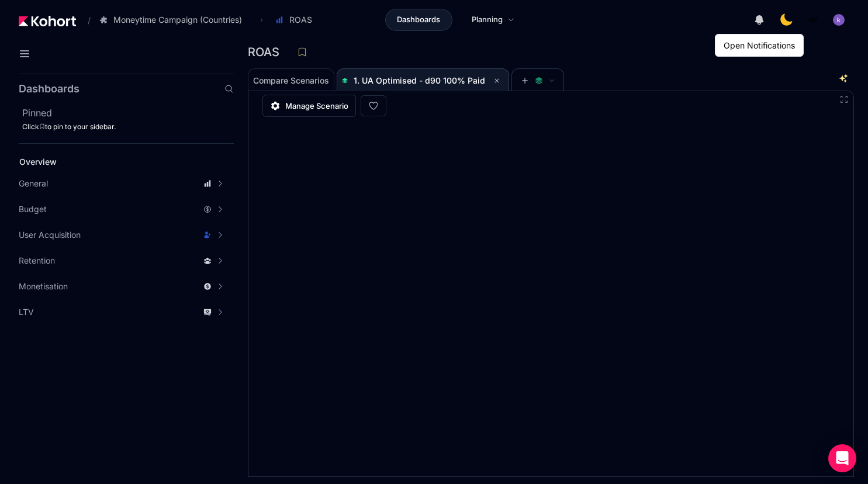 Image resolution: width=868 pixels, height=484 pixels. I want to click on span: Budget, so click(33, 209).